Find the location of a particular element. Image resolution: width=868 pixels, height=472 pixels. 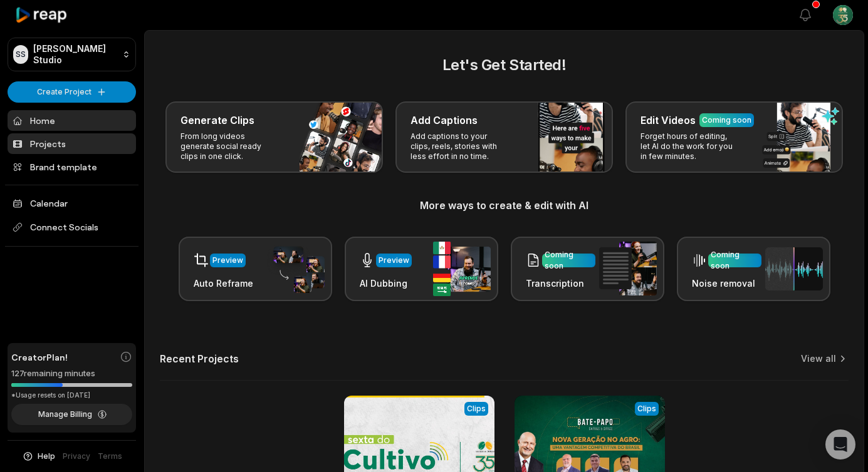

a: Brand template is located at coordinates (71, 167).